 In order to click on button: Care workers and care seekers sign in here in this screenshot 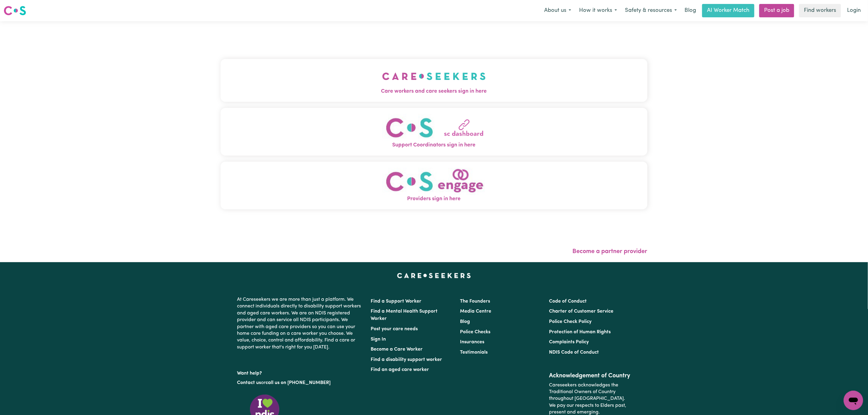, I will do `click(434, 80)`.